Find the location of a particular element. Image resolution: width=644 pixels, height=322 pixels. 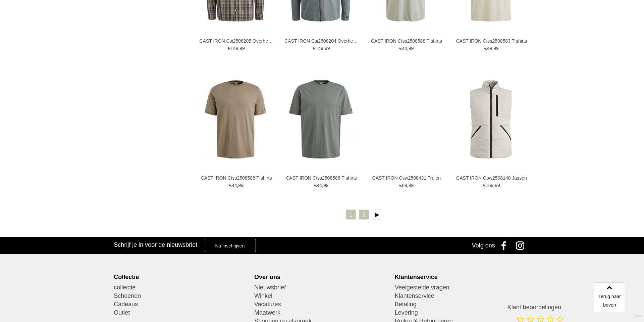

a: Divide is located at coordinates (637, 316).